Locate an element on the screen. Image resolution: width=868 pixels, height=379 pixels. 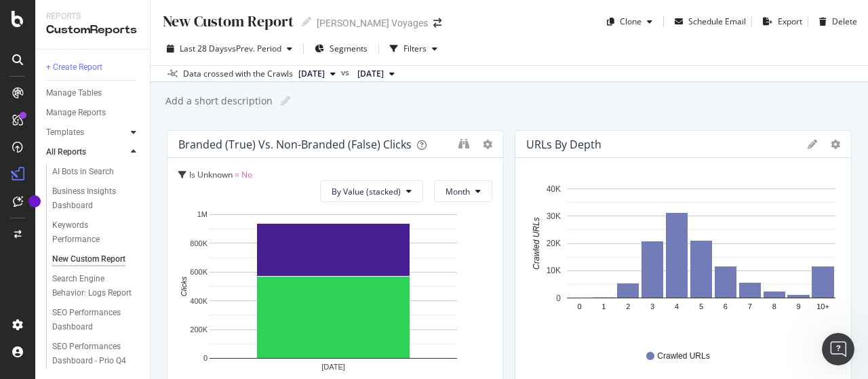
div: Tooltip anchor is located at coordinates (34, 202).